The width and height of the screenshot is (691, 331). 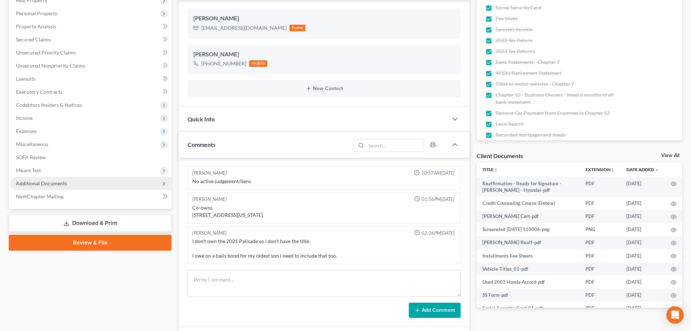 What do you see at coordinates (671, 155) in the screenshot?
I see `a: View All` at bounding box center [671, 155].